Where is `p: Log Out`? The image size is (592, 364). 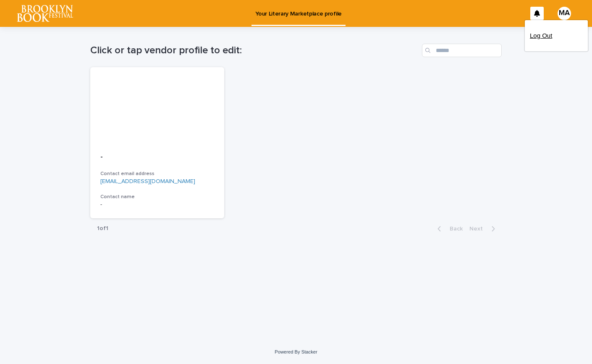
p: Log Out is located at coordinates (556, 36).